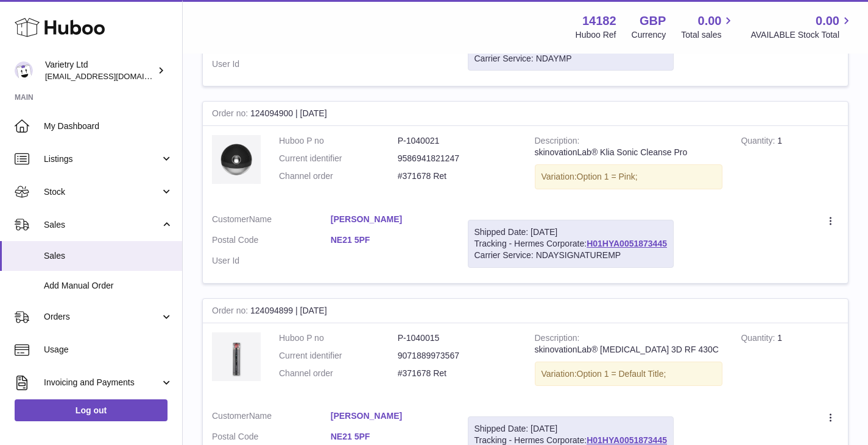  What do you see at coordinates (571, 59) in the screenshot?
I see `div: Carrier Service: NDAYMP` at bounding box center [571, 59].